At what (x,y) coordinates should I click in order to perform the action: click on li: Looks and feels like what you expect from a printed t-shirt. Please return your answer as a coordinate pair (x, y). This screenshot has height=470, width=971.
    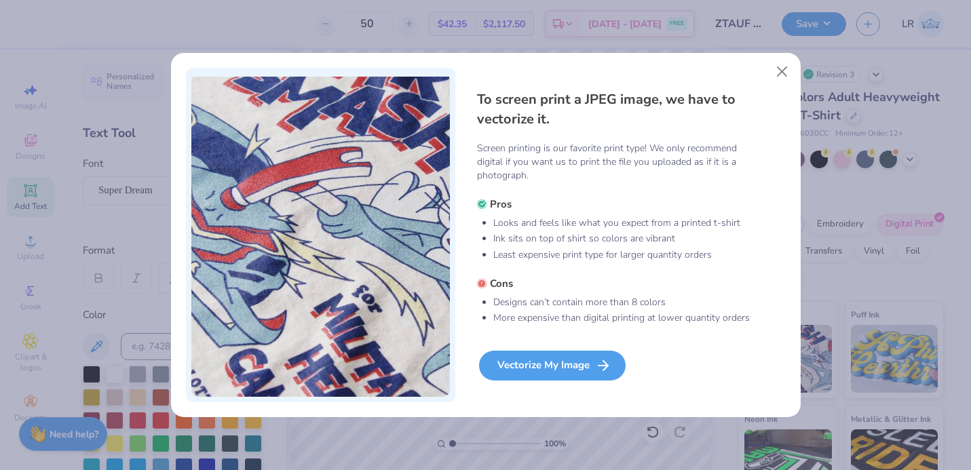
    Looking at the image, I should click on (622, 223).